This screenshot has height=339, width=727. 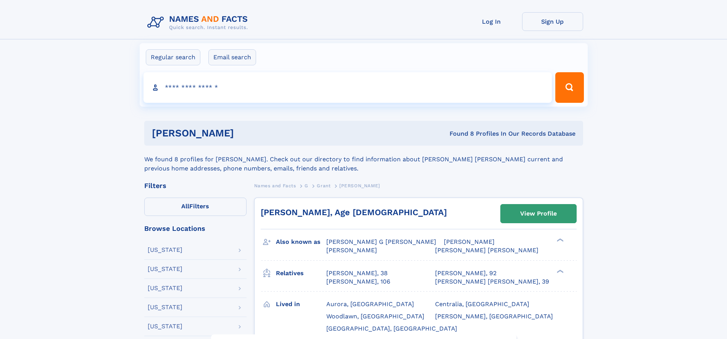 What do you see at coordinates (301, 242) in the screenshot?
I see `h3: Also known as` at bounding box center [301, 242].